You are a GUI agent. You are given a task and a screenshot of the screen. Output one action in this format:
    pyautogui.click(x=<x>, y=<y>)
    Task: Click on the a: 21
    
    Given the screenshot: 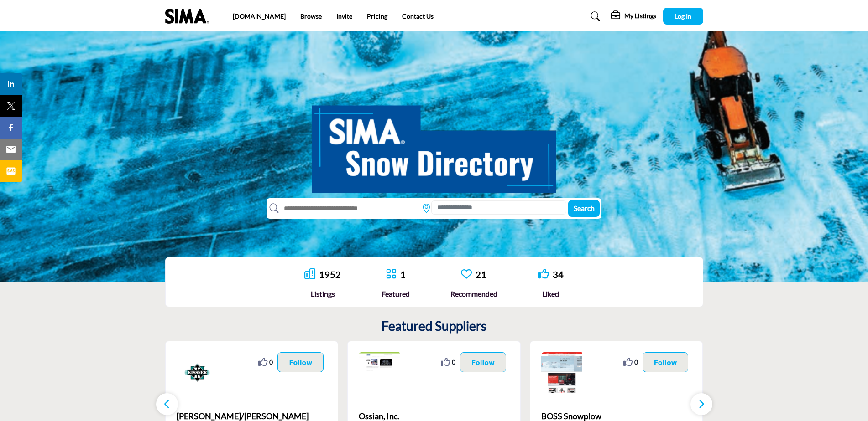 What is the action you would take?
    pyautogui.click(x=481, y=275)
    